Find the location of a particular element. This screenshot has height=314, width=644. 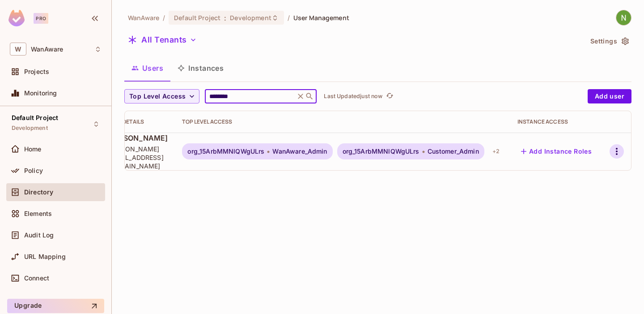

button: All Tenants is located at coordinates (162, 40).